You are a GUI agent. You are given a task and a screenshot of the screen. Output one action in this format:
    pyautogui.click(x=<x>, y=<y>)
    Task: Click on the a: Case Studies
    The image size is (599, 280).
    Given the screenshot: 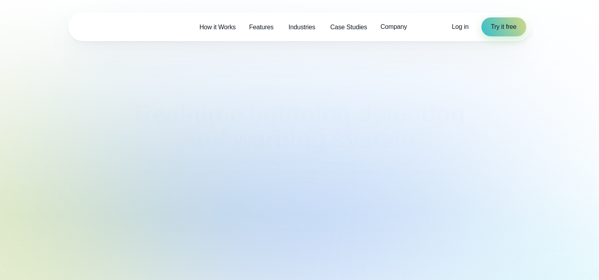 What is the action you would take?
    pyautogui.click(x=348, y=27)
    